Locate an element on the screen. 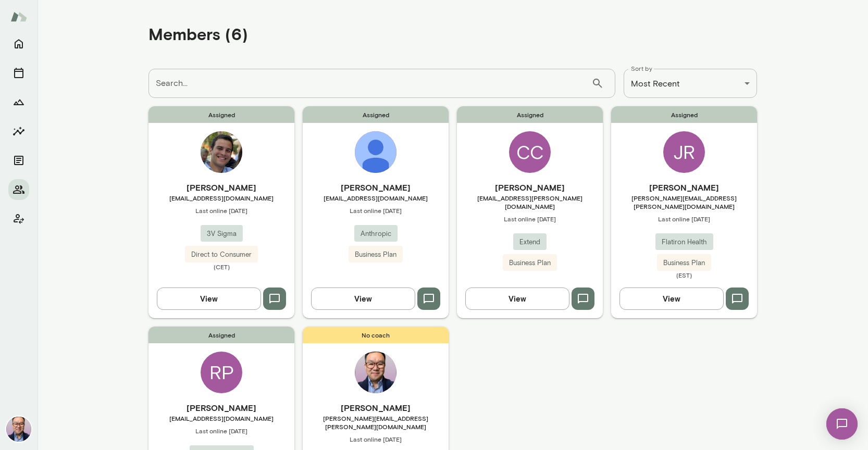  span: Flatiron Health is located at coordinates (684, 242).